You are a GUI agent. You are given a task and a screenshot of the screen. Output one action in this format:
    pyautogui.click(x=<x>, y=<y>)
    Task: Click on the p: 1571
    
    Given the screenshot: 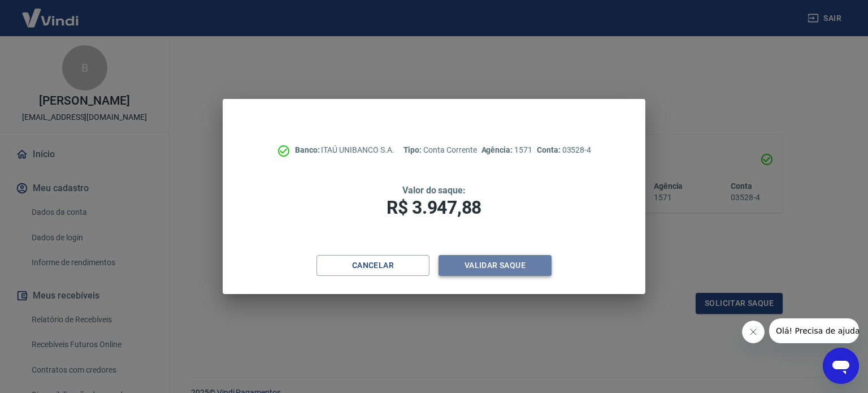 What is the action you would take?
    pyautogui.click(x=507, y=150)
    